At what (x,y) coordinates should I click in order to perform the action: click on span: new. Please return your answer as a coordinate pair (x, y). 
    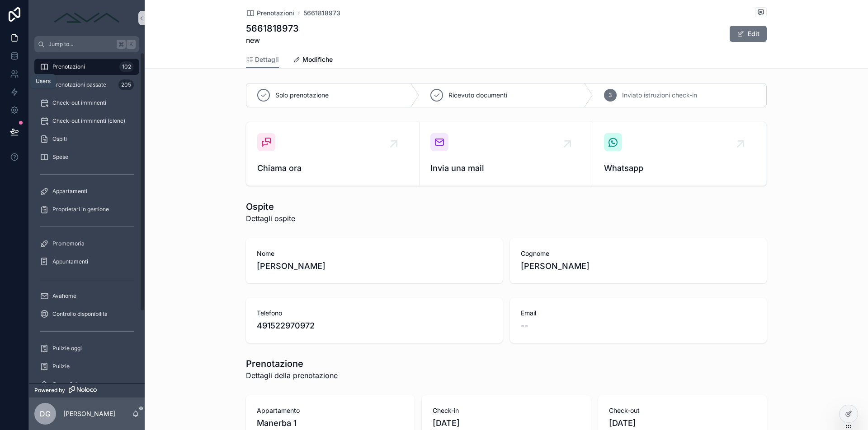
    Looking at the image, I should click on (272, 40).